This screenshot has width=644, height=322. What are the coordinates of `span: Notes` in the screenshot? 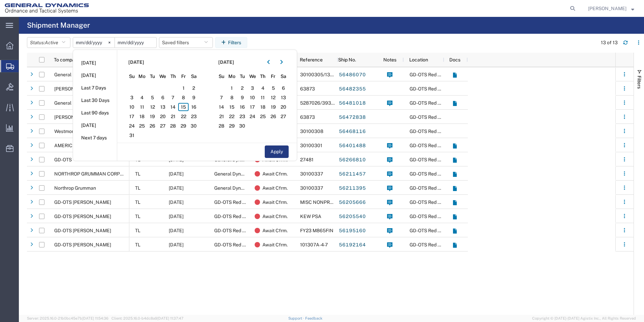 It's located at (390, 60).